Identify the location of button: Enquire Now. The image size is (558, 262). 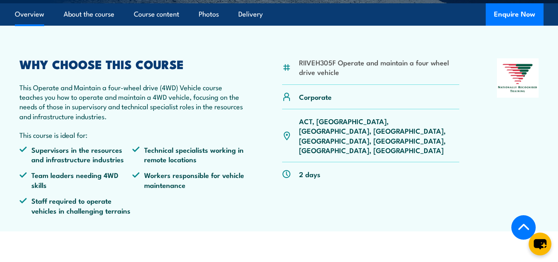
(515, 14).